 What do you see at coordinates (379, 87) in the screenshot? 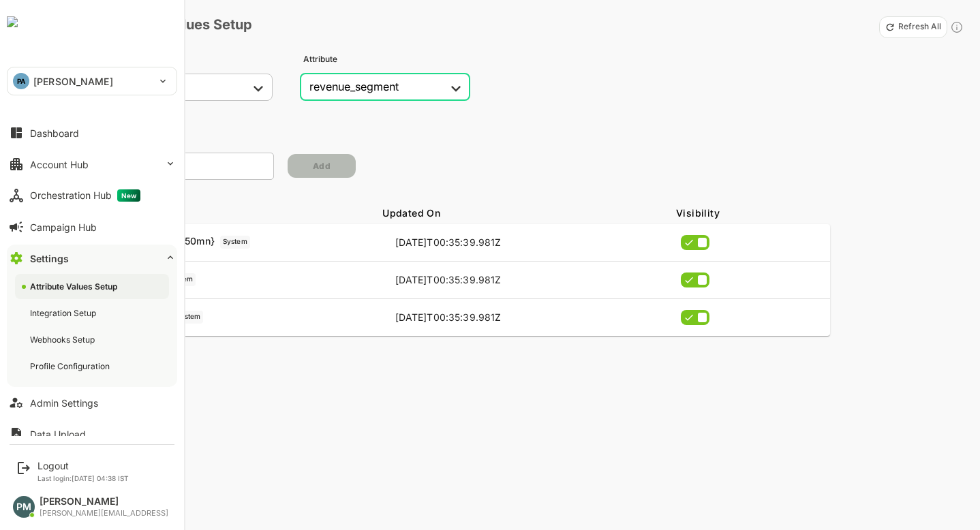
I see `div: revenue_segment` at bounding box center [379, 87].